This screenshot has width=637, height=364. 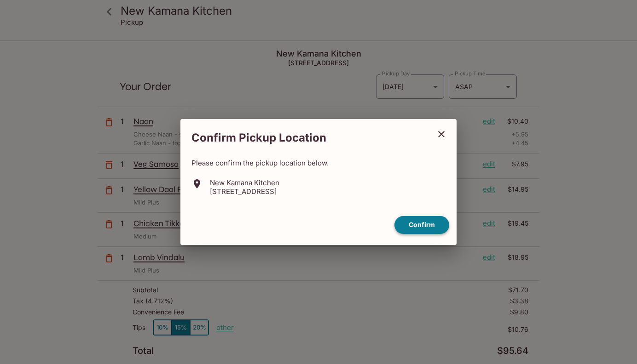 What do you see at coordinates (422, 225) in the screenshot?
I see `button: confirm` at bounding box center [422, 225].